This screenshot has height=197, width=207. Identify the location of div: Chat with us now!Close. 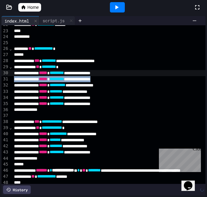
(22, 20).